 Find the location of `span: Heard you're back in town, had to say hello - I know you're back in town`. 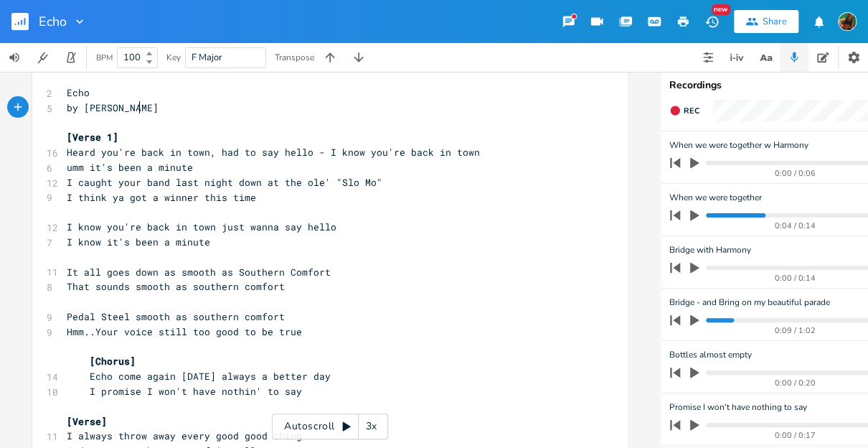

span: Heard you're back in town, had to say hello - I know you're back in town is located at coordinates (274, 152).